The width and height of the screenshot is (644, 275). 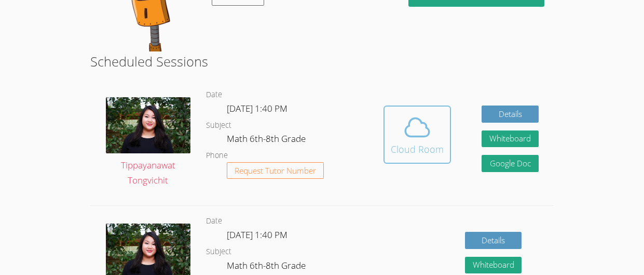 What do you see at coordinates (417, 149) in the screenshot?
I see `div: Cloud Room` at bounding box center [417, 149].